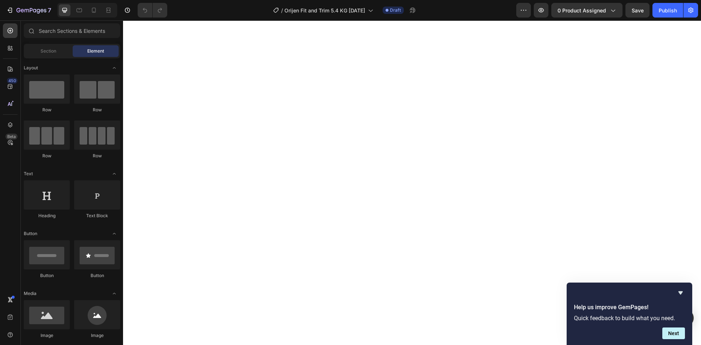 The height and width of the screenshot is (345, 701). What do you see at coordinates (28, 10) in the screenshot?
I see `button: 7` at bounding box center [28, 10].